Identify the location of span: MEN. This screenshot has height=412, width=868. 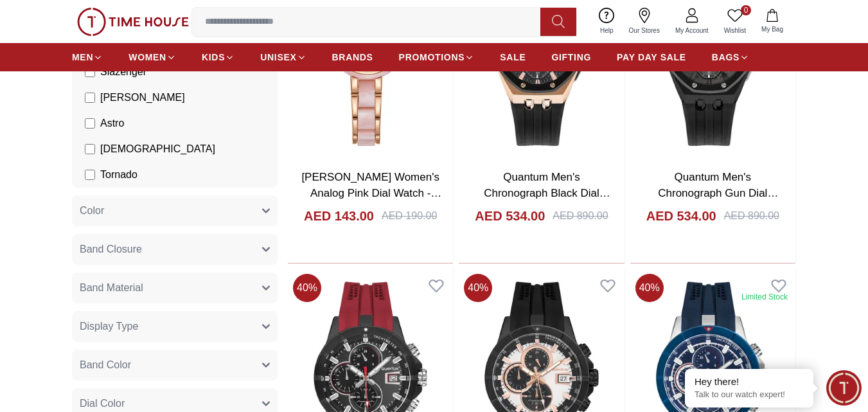
(82, 57).